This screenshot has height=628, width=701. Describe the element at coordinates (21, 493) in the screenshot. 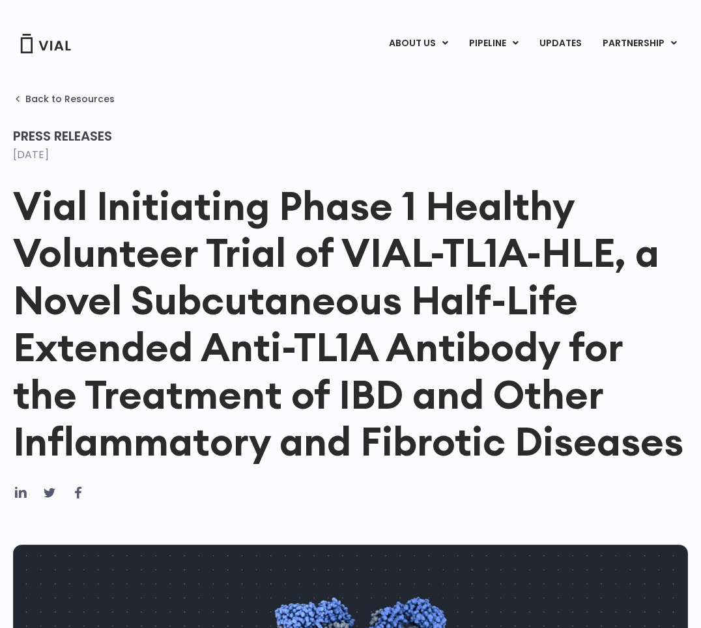

I see `div: Share on linkedin` at that location.